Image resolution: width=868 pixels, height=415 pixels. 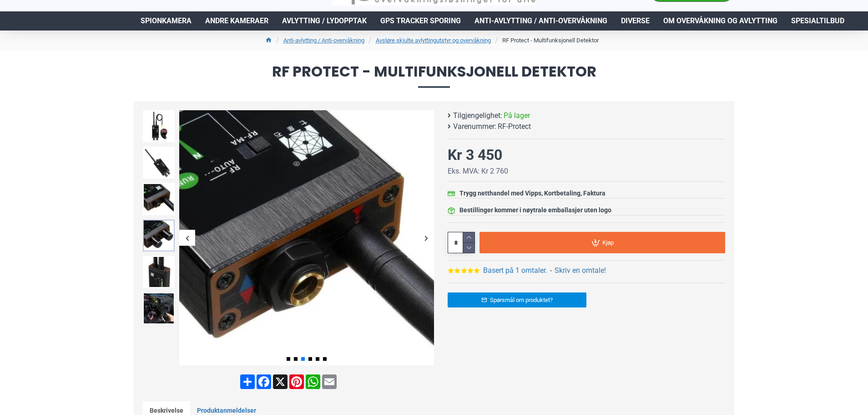 What do you see at coordinates (264, 382) in the screenshot?
I see `a: Facebook` at bounding box center [264, 382].